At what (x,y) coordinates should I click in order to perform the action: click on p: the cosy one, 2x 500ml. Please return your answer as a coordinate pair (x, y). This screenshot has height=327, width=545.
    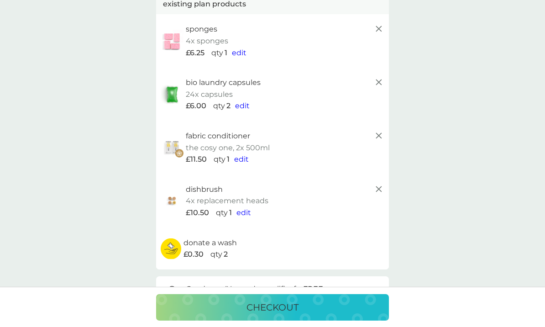
    Looking at the image, I should click on (228, 148).